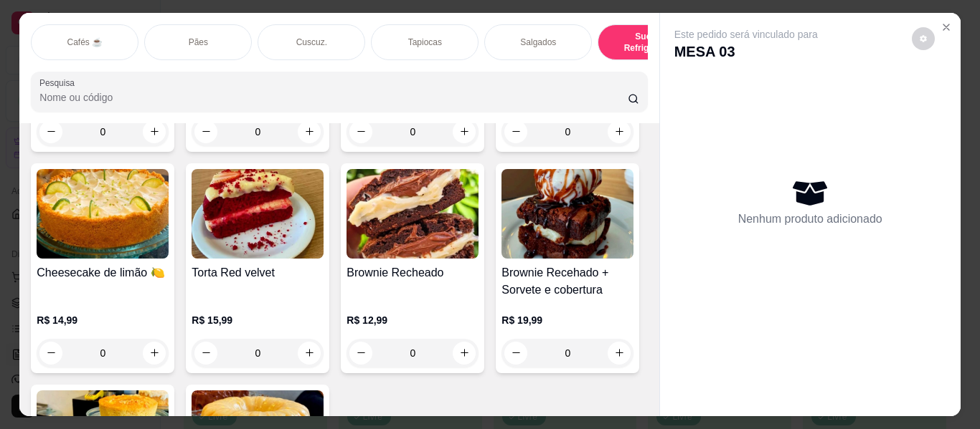 This screenshot has width=980, height=429. I want to click on p: R$ 15,99, so click(258, 320).